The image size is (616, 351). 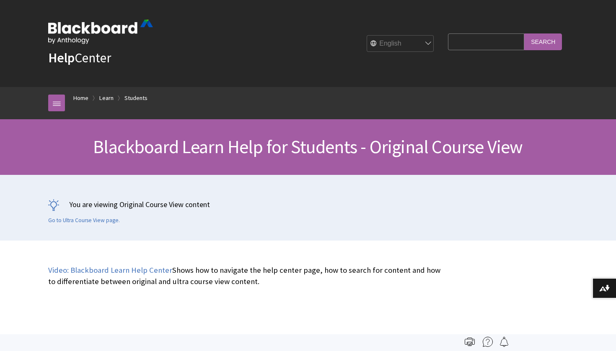 I want to click on strong: Help, so click(x=61, y=58).